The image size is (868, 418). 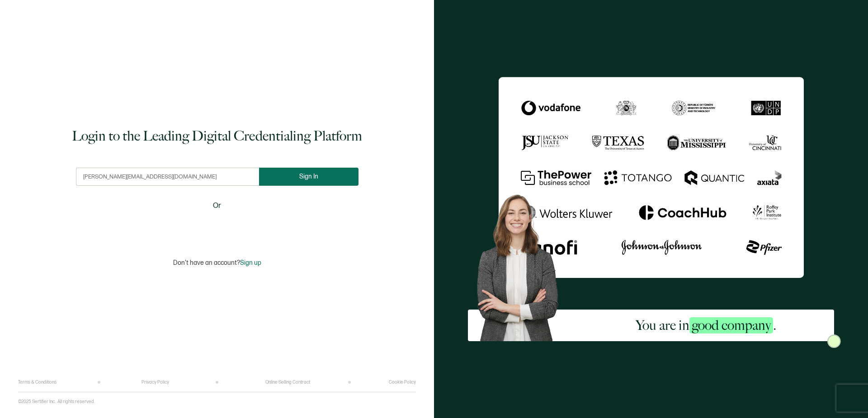 What do you see at coordinates (217, 136) in the screenshot?
I see `h1: Login to the Leading Digital Credentialing Platform` at bounding box center [217, 136].